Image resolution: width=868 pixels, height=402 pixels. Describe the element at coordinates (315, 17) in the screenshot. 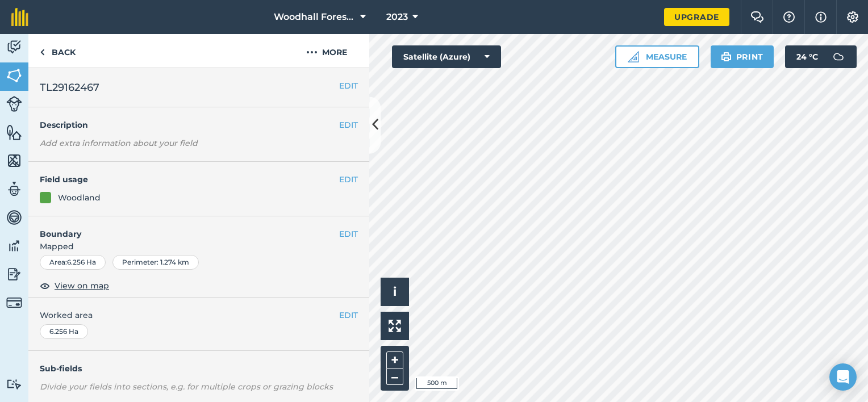

I see `span: Woodhall Forestry` at that location.